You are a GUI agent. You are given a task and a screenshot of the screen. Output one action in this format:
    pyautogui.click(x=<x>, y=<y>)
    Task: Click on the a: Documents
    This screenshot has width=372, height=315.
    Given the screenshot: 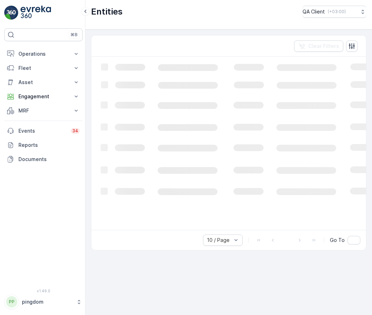 What is the action you would take?
    pyautogui.click(x=43, y=159)
    